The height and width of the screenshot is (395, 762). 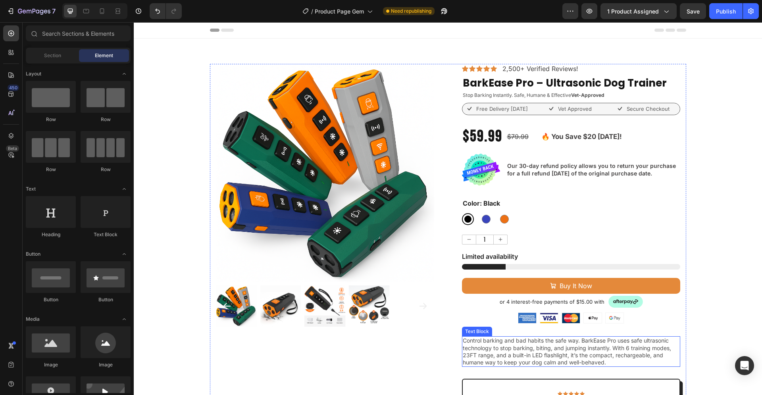 What do you see at coordinates (492, 279) in the screenshot?
I see `img: gempages_584549316488594008-eb164c9d-049f-4714-9c77-df504b071cf1.svg` at bounding box center [492, 279].